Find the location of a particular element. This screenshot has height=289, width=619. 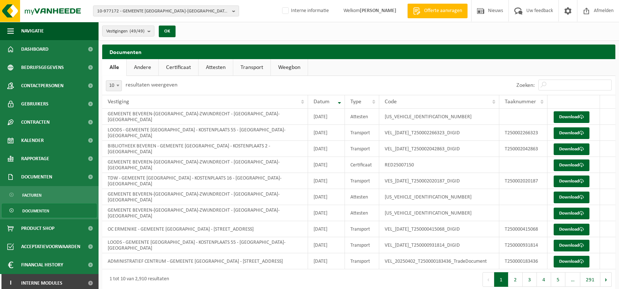

h2: Documenten is located at coordinates (359, 51).